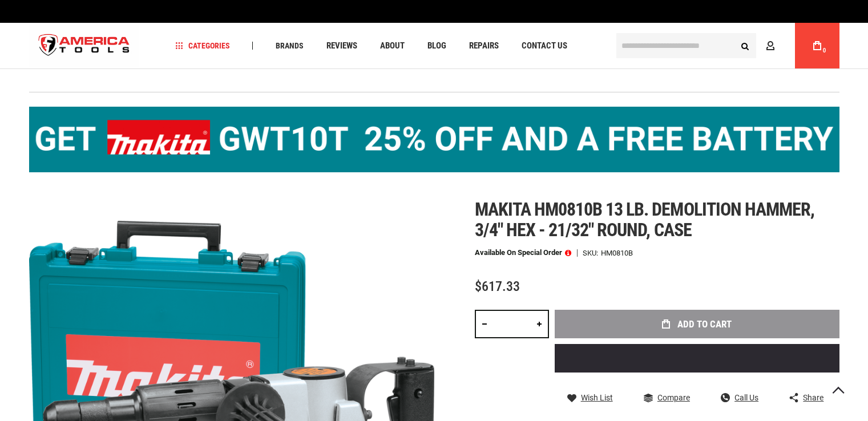 This screenshot has width=868, height=421. What do you see at coordinates (544, 46) in the screenshot?
I see `span: Contact Us` at bounding box center [544, 46].